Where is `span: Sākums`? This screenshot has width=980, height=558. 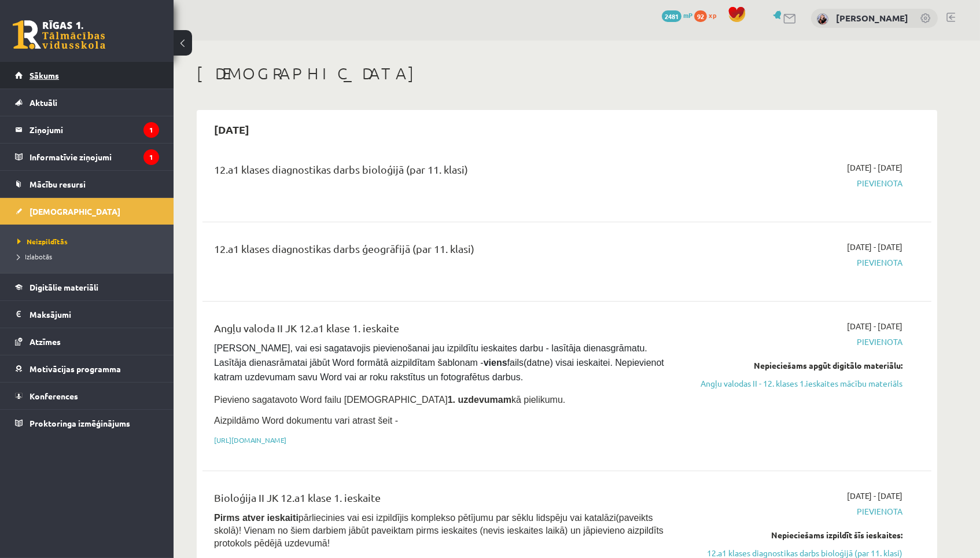 span: Sākums is located at coordinates (44, 75).